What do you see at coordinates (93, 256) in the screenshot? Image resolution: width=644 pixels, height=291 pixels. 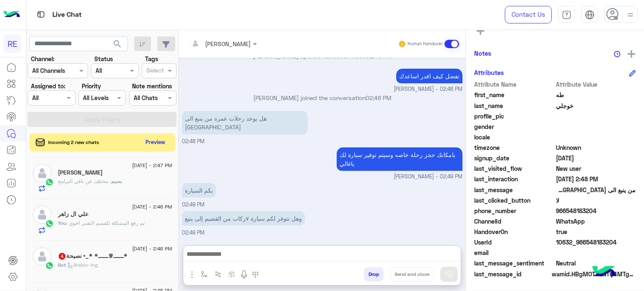 I see `h5: *ــــــ♕ــــــ* *_• نصيحة` at bounding box center [93, 256].